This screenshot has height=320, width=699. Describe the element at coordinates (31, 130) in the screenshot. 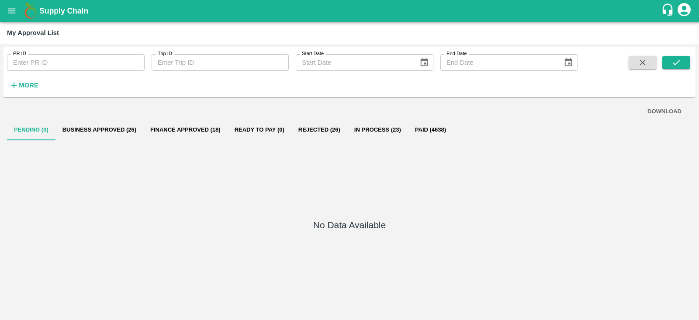

I see `button: Pending (0)` at that location.